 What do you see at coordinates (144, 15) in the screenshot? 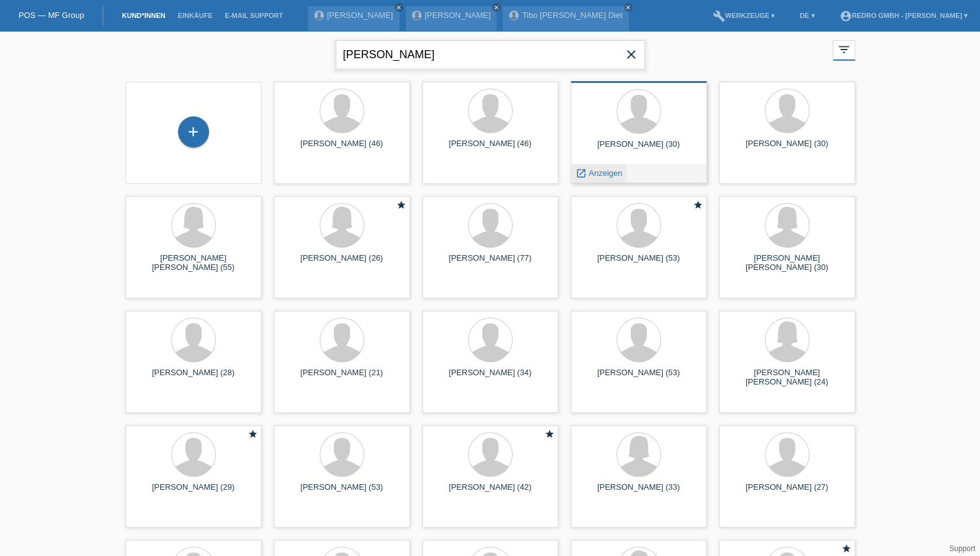
I see `a: Kund*innen` at bounding box center [144, 15].